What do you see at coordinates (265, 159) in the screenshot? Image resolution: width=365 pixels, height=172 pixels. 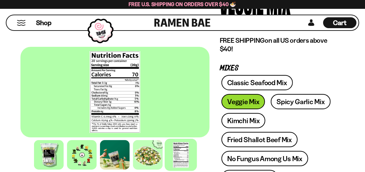 I see `a: No Fungus Among Us Mix` at bounding box center [265, 159].